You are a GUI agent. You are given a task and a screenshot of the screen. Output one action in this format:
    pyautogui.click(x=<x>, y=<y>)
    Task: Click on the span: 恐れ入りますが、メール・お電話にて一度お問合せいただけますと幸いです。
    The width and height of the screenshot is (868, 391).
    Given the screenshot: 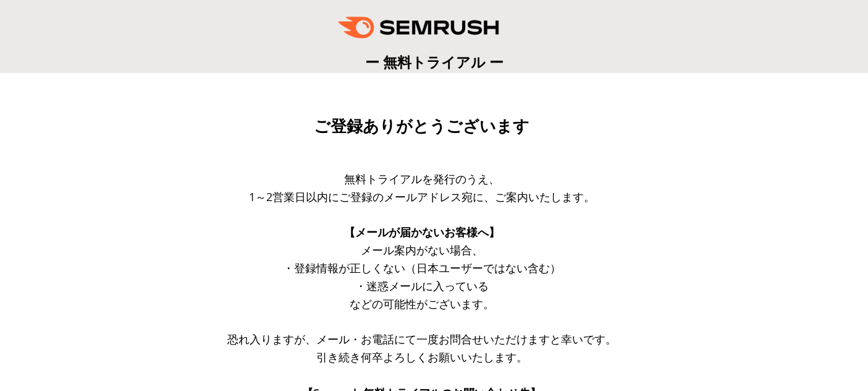 What is the action you would take?
    pyautogui.click(x=422, y=339)
    